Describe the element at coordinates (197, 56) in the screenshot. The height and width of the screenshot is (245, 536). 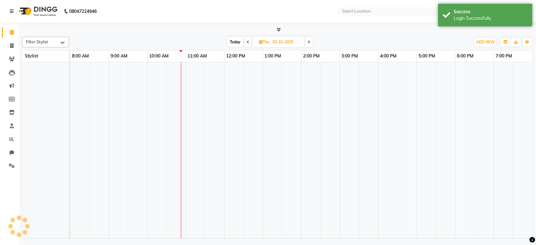
I see `a: 11:00 AM` at that location.